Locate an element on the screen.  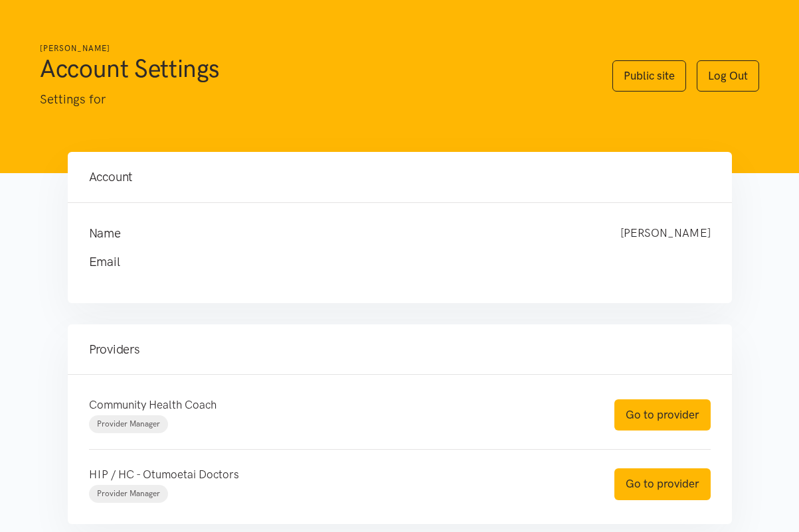
h4: Providers is located at coordinates (400, 350).